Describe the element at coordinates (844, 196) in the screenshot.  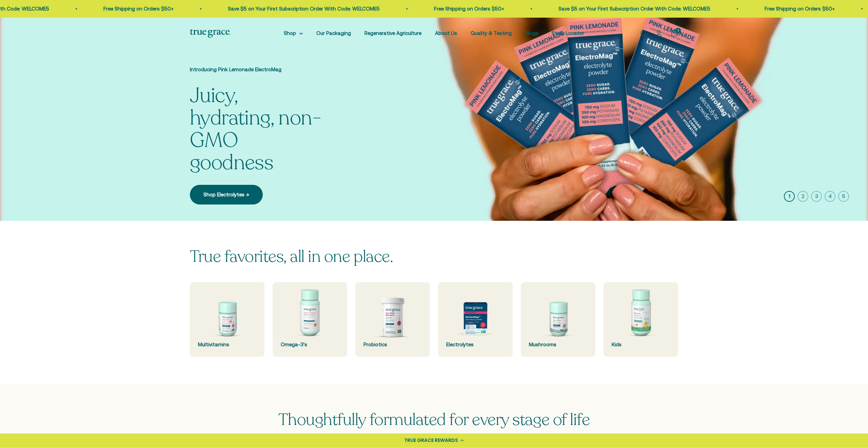
I see `button: 5` at that location.